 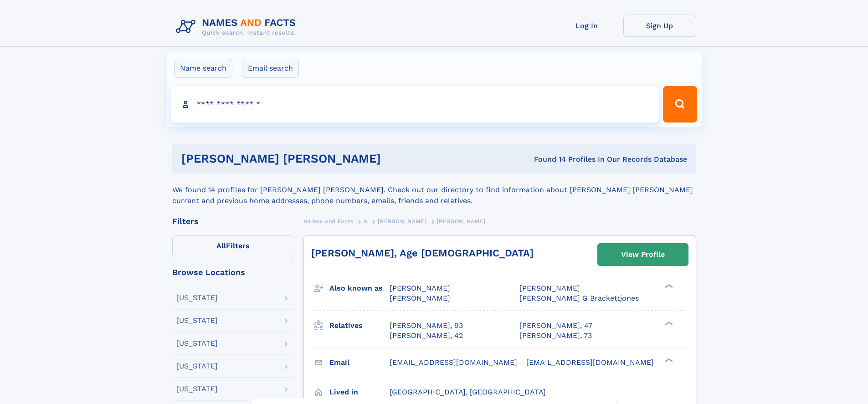 What do you see at coordinates (360, 363) in the screenshot?
I see `h3: Email` at bounding box center [360, 363].